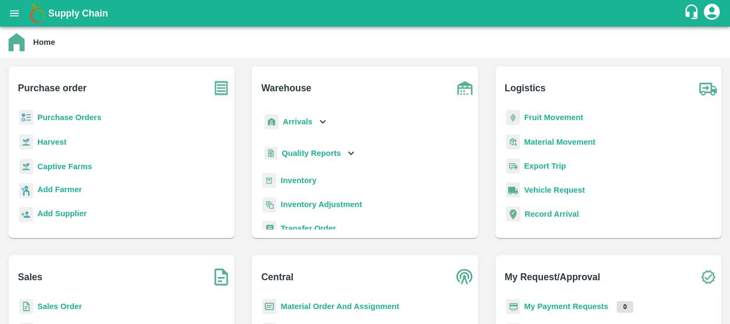 Image resolution: width=730 pixels, height=324 pixels. Describe the element at coordinates (298, 181) in the screenshot. I see `a: Inventory` at that location.